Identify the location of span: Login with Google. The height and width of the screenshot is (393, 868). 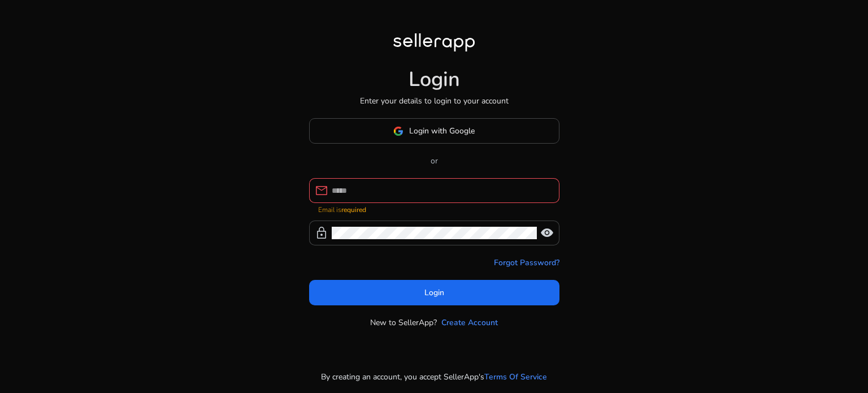
(442, 131).